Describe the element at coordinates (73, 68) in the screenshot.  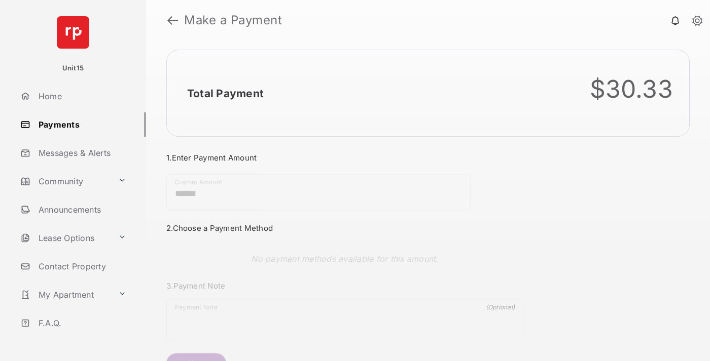
I see `p: Unit15` at that location.